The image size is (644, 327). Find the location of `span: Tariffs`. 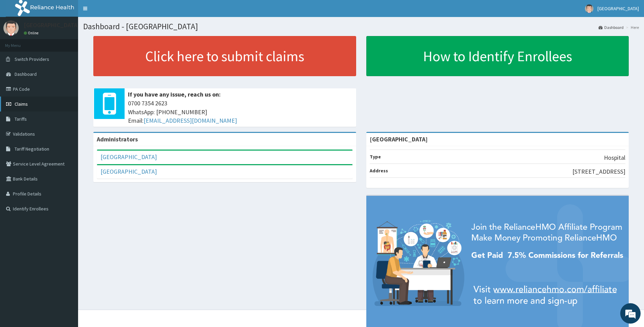

span: Tariffs is located at coordinates (21, 119).